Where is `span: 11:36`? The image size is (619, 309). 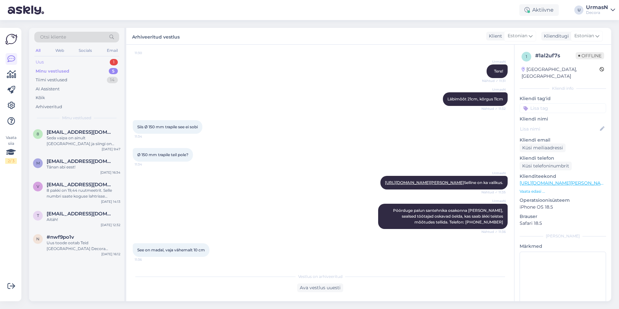 span: 11:36 is located at coordinates (147, 259).